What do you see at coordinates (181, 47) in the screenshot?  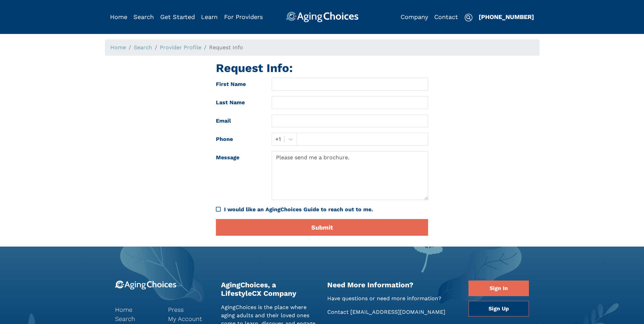 I see `a: Provider Profile` at bounding box center [181, 47].